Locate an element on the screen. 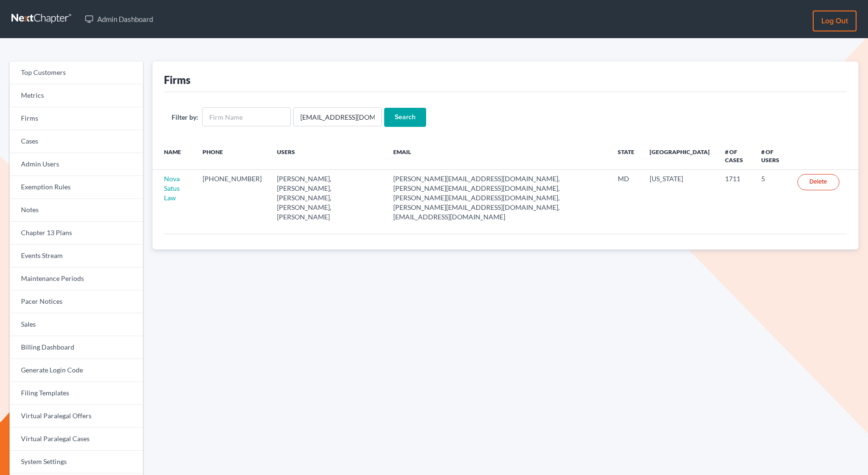 Image resolution: width=868 pixels, height=475 pixels. a: Log out is located at coordinates (835, 21).